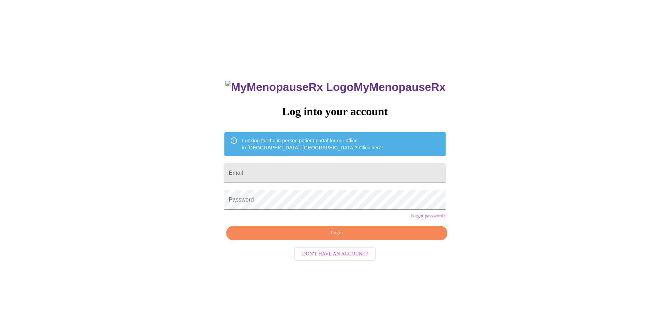 This screenshot has height=333, width=670. Describe the element at coordinates (428, 216) in the screenshot. I see `a: Forgot password?` at that location.